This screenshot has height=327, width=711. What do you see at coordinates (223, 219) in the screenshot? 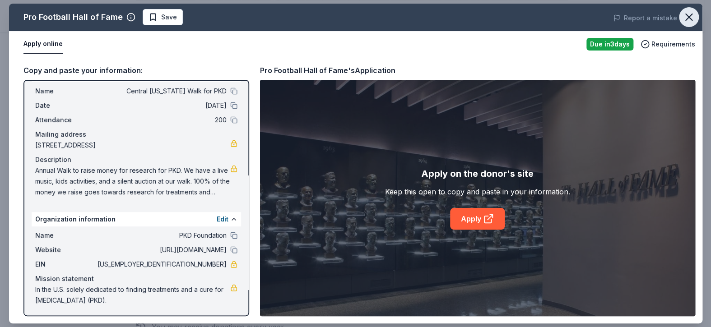
I see `button: Edit` at bounding box center [223, 219].